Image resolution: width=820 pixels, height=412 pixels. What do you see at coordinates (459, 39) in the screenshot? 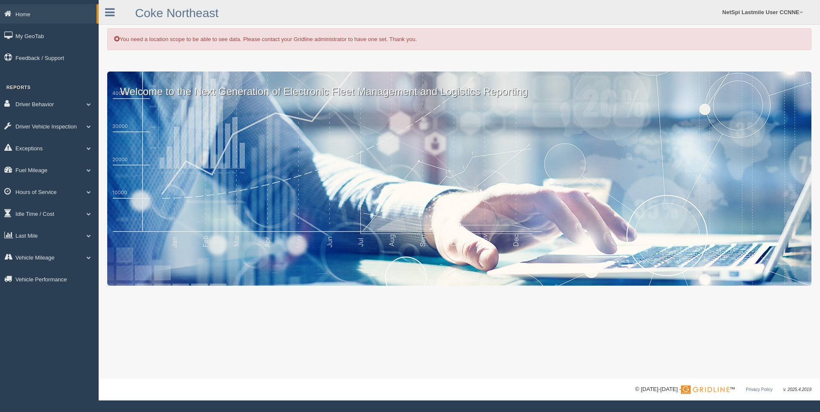
I see `div: You need a location scope to be able to see data. Please contact your Gridline administrator to h...` at bounding box center [459, 39].